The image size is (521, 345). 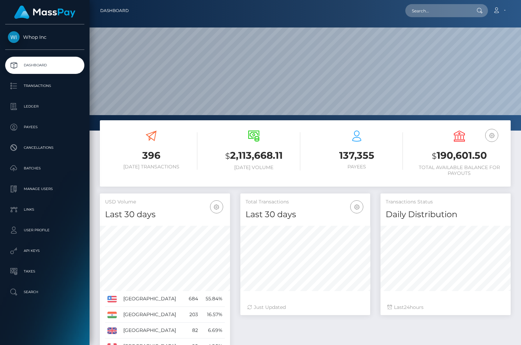 What do you see at coordinates (212, 331) in the screenshot?
I see `td: 6.69%` at bounding box center [212, 331].